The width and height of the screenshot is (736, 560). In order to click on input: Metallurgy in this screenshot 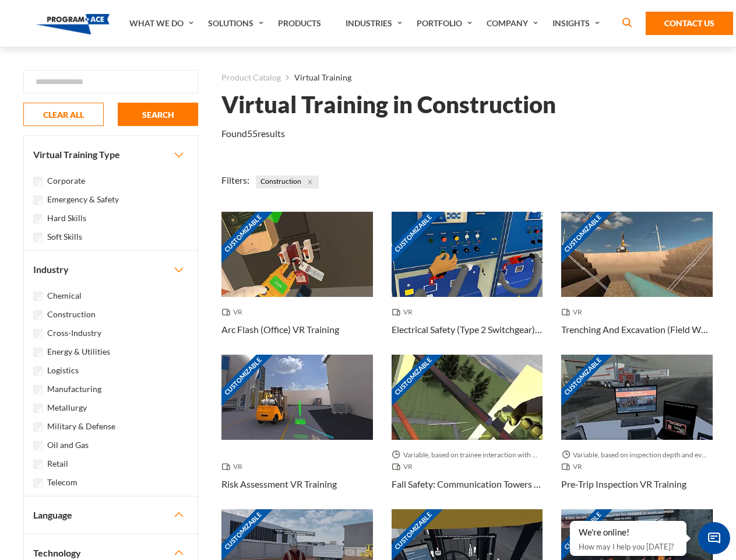, I will do `click(38, 408)`.